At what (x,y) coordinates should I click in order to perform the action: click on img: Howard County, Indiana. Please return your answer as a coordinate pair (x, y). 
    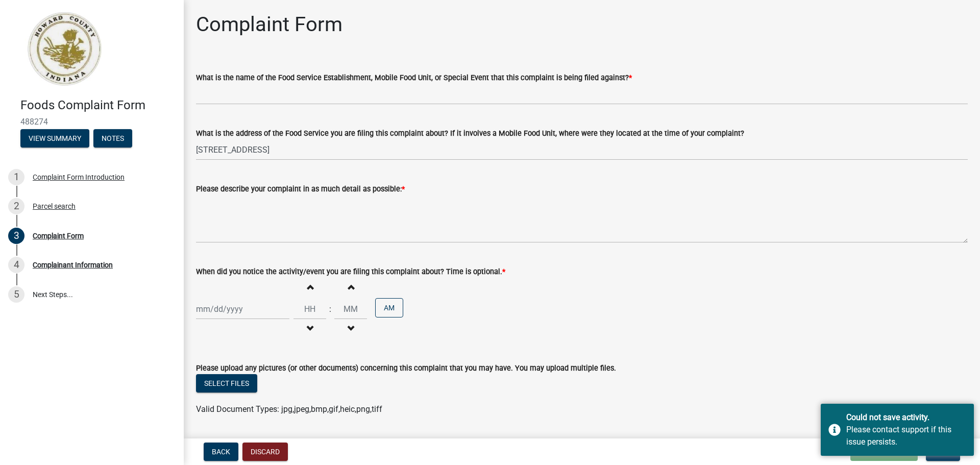
    Looking at the image, I should click on (64, 49).